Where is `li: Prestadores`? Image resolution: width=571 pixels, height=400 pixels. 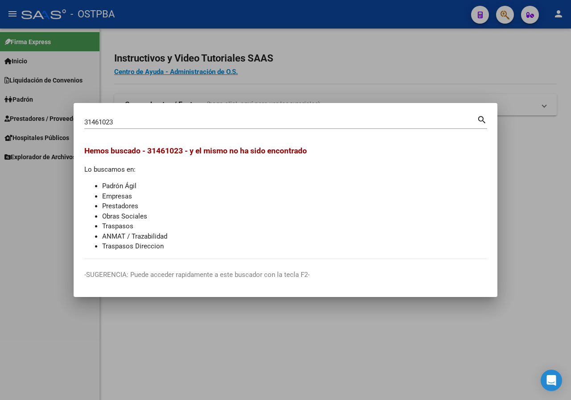
li: Prestadores is located at coordinates (295, 206).